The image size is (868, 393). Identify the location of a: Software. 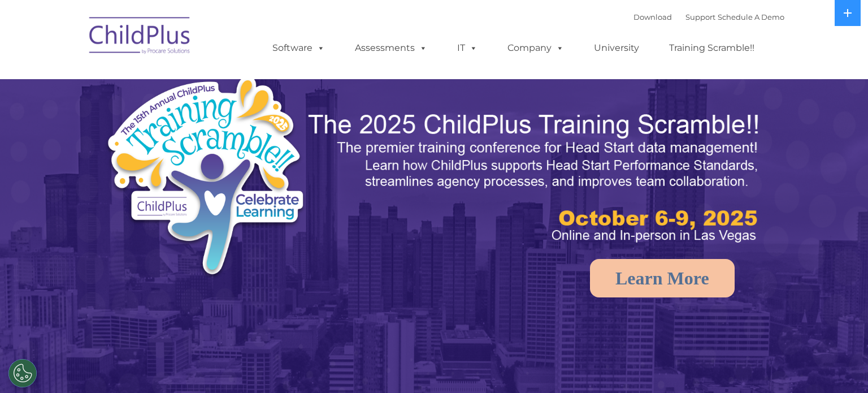
(298, 48).